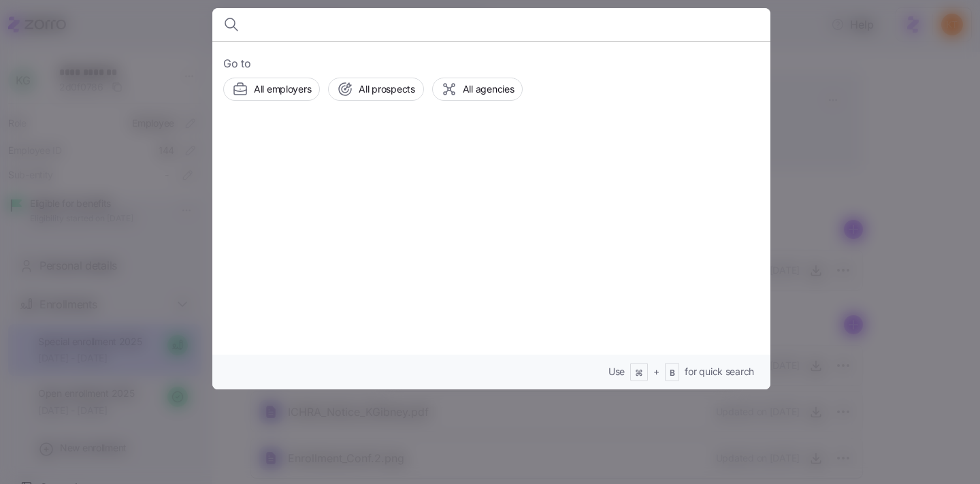  Describe the element at coordinates (478, 89) in the screenshot. I see `button: All agencies` at that location.